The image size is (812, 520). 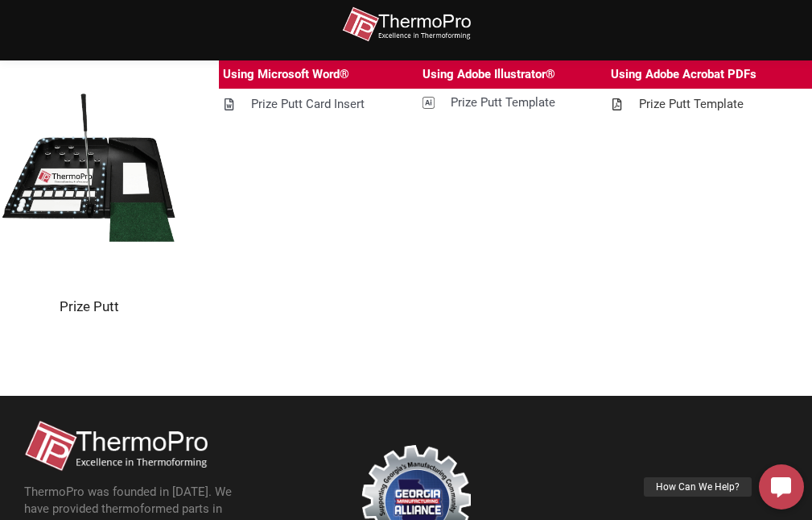 What do you see at coordinates (286, 74) in the screenshot?
I see `div: Using Microsoft Word®` at bounding box center [286, 74].